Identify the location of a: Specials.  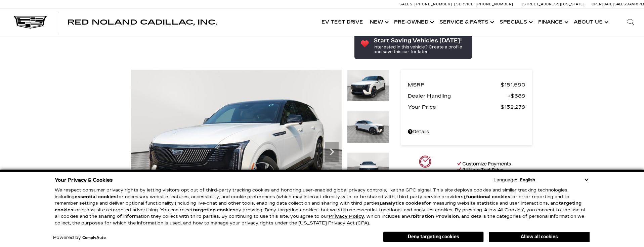
(516, 22).